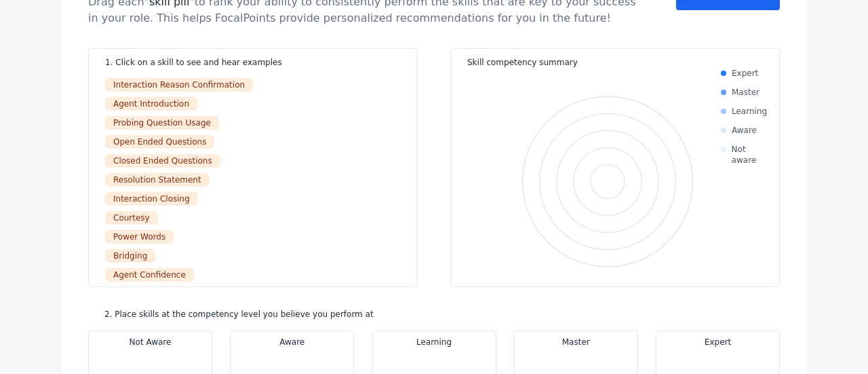  I want to click on div: Chart. Highcharts interactive chart., so click(607, 182).